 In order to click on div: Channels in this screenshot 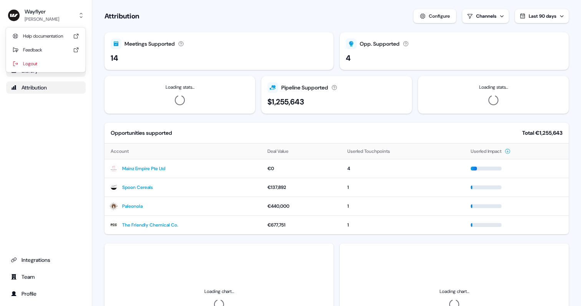, I will do `click(486, 16)`.